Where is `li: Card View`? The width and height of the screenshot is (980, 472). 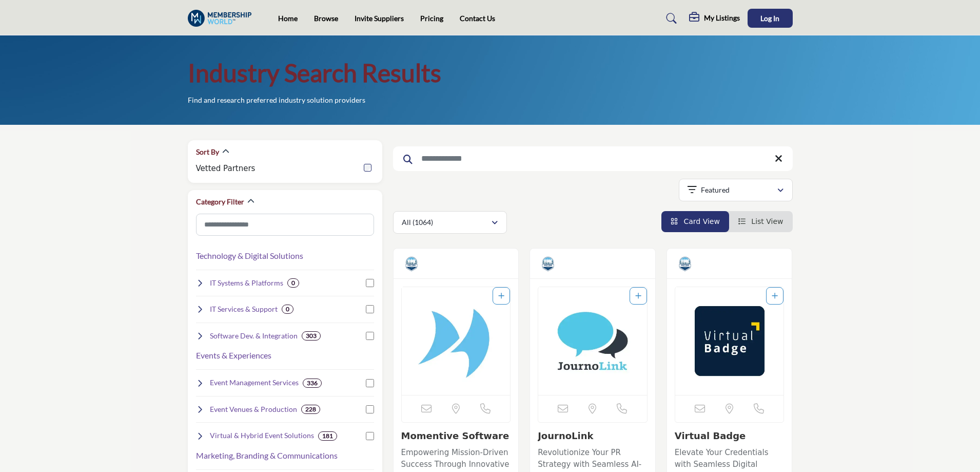 li: Card View is located at coordinates (696, 221).